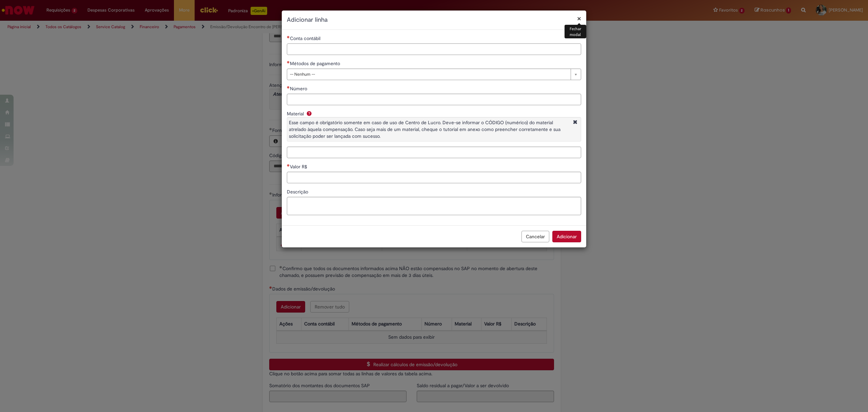  What do you see at coordinates (299, 167) in the screenshot?
I see `span: Valor R$` at bounding box center [299, 167].